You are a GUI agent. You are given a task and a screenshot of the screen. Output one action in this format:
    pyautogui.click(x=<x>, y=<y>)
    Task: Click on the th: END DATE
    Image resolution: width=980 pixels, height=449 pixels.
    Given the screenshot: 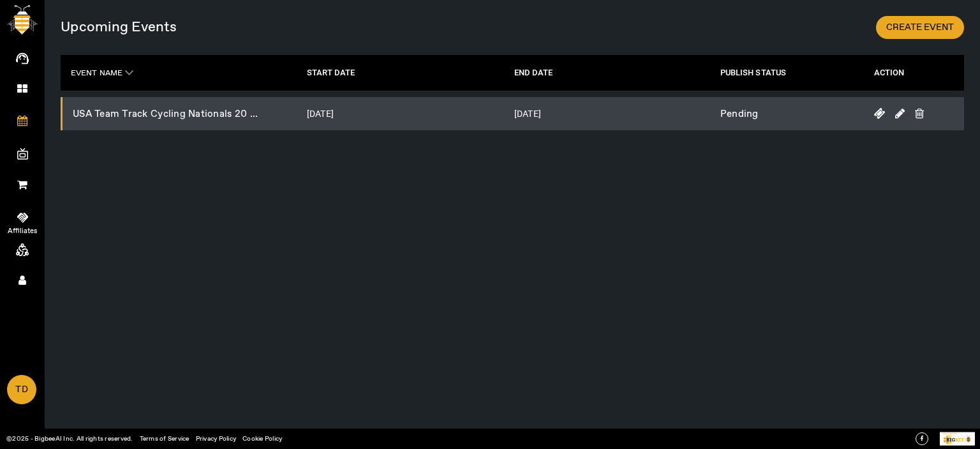 What is the action you would take?
    pyautogui.click(x=607, y=73)
    